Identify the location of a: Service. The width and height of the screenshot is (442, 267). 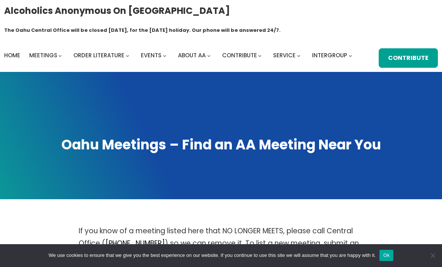
(284, 55).